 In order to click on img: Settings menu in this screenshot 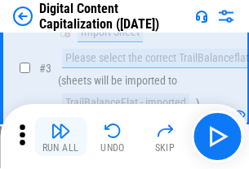, I will do `click(226, 16)`.